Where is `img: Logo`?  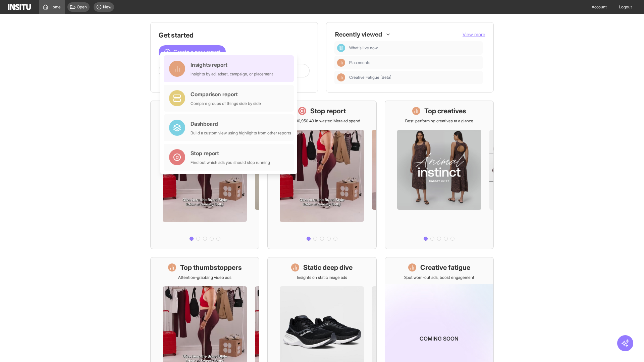 img: Logo is located at coordinates (20, 7).